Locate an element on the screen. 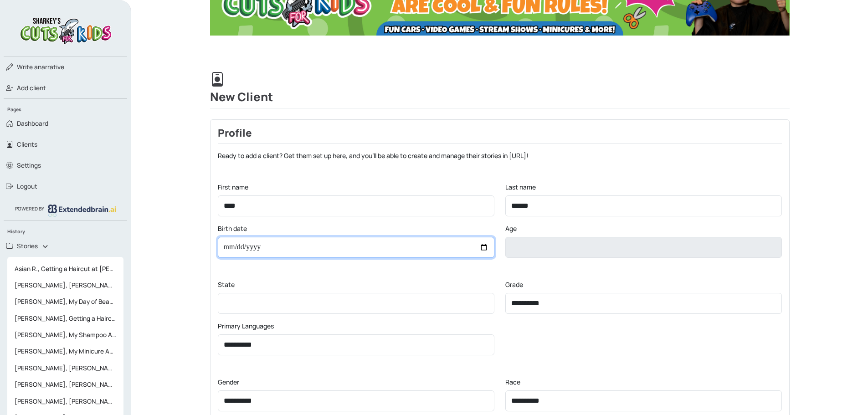 The width and height of the screenshot is (868, 415). h3: Profile is located at coordinates (499, 136).